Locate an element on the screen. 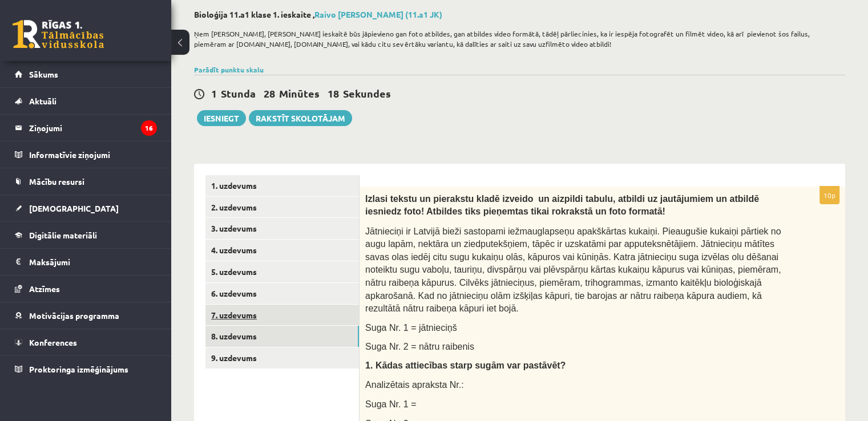 The image size is (868, 421). a: 6. uzdevums is located at coordinates (282, 293).